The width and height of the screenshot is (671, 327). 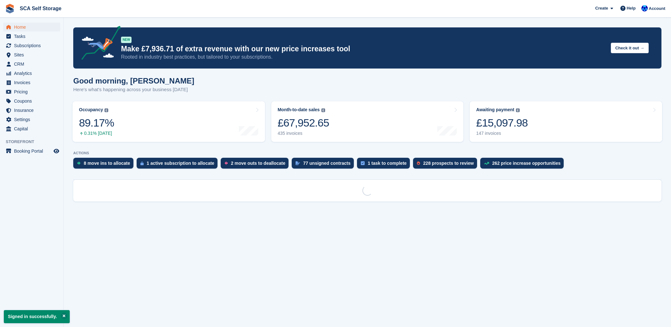 What do you see at coordinates (33, 101) in the screenshot?
I see `span: Coupons` at bounding box center [33, 101].